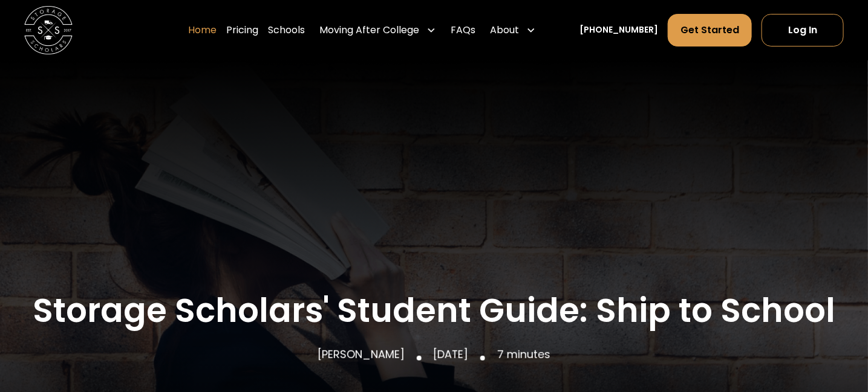 The image size is (868, 392). What do you see at coordinates (48, 30) in the screenshot?
I see `img: Storage Scholars main logo` at bounding box center [48, 30].